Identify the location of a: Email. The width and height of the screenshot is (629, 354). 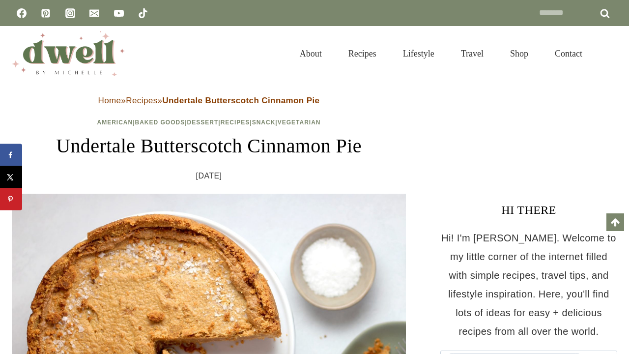
(94, 13).